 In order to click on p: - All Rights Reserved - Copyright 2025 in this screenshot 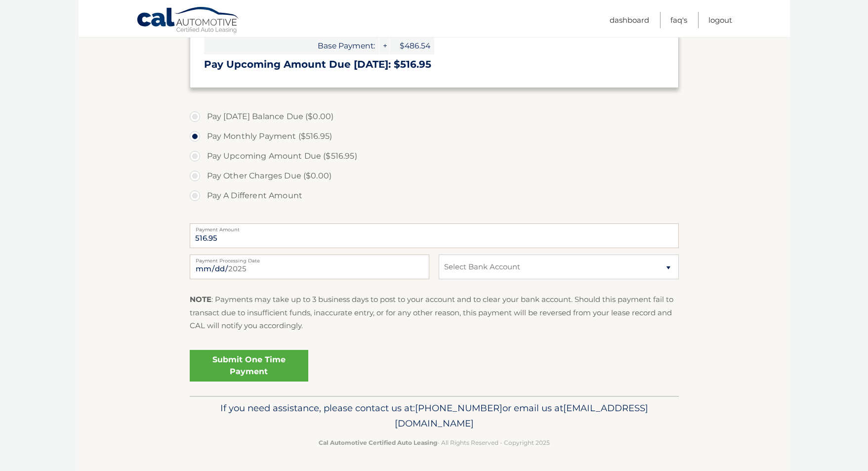, I will do `click(434, 443)`.